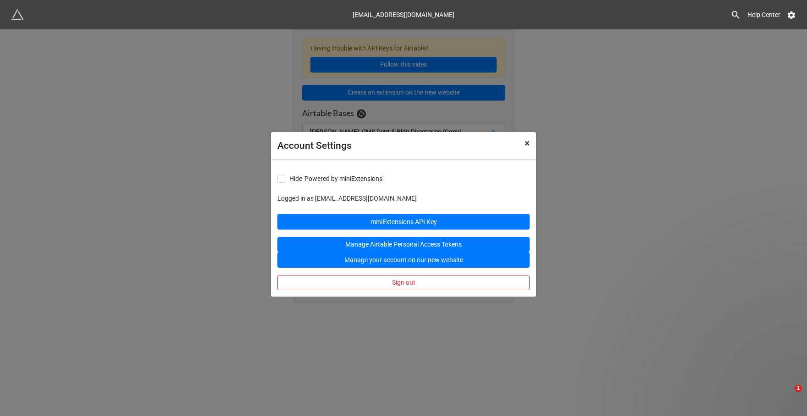 The width and height of the screenshot is (807, 416). Describe the element at coordinates (799, 388) in the screenshot. I see `span: 1` at that location.